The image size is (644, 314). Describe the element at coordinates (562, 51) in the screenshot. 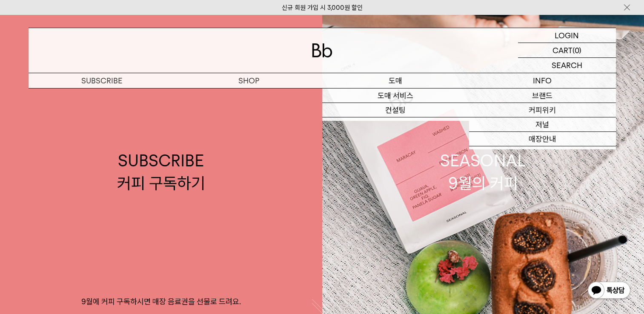

I see `p: CART` at that location.